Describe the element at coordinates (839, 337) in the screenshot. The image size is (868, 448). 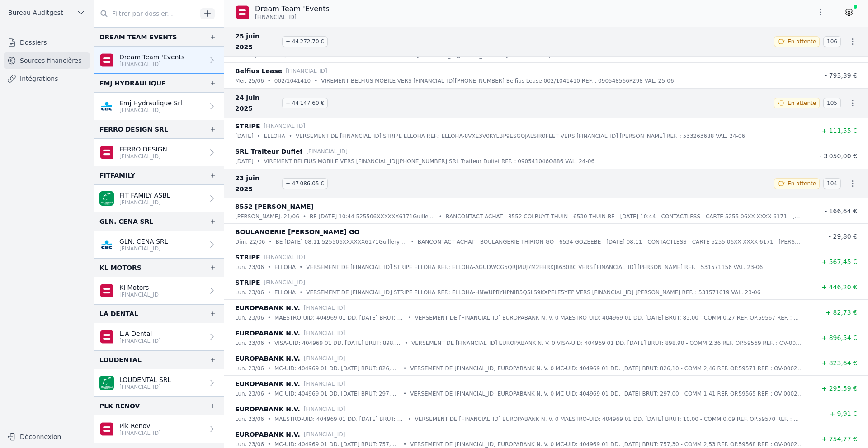
I see `span: + 896,54 €` at that location.